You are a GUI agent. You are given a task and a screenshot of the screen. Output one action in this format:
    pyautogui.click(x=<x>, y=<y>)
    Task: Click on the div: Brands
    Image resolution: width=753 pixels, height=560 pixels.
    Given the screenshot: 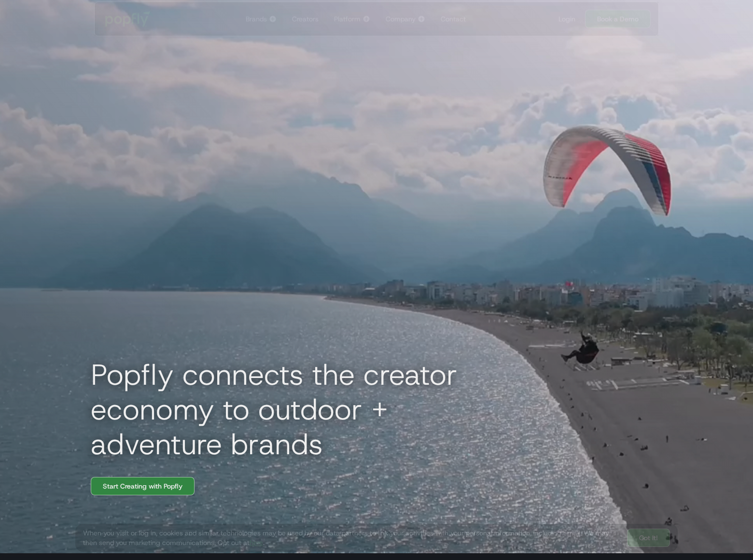 What is the action you would take?
    pyautogui.click(x=256, y=19)
    